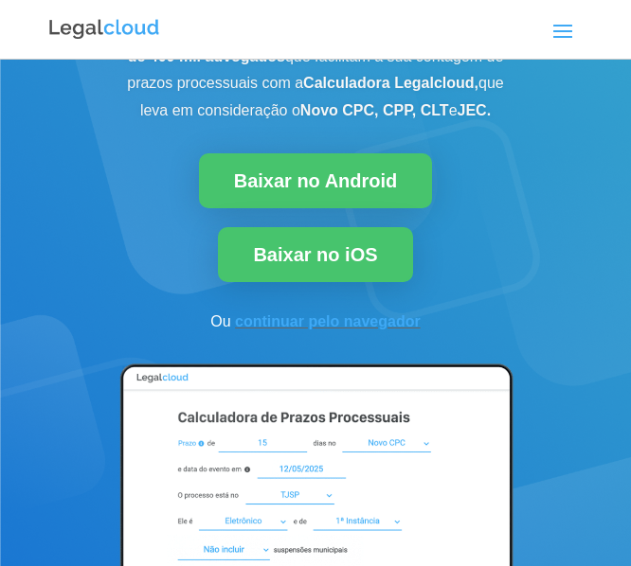 This screenshot has width=631, height=566. I want to click on b: Calculadora Legalcloud,, so click(390, 82).